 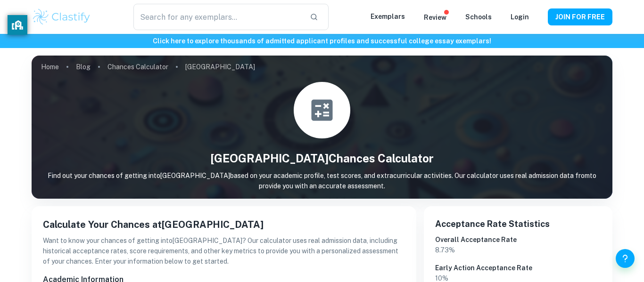 What do you see at coordinates (83, 67) in the screenshot?
I see `a: Blog` at bounding box center [83, 67].